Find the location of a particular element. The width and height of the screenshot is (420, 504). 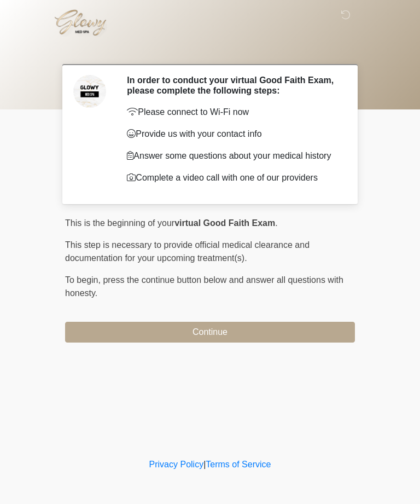

strong: virtual Good Faith Exam is located at coordinates (225, 222).